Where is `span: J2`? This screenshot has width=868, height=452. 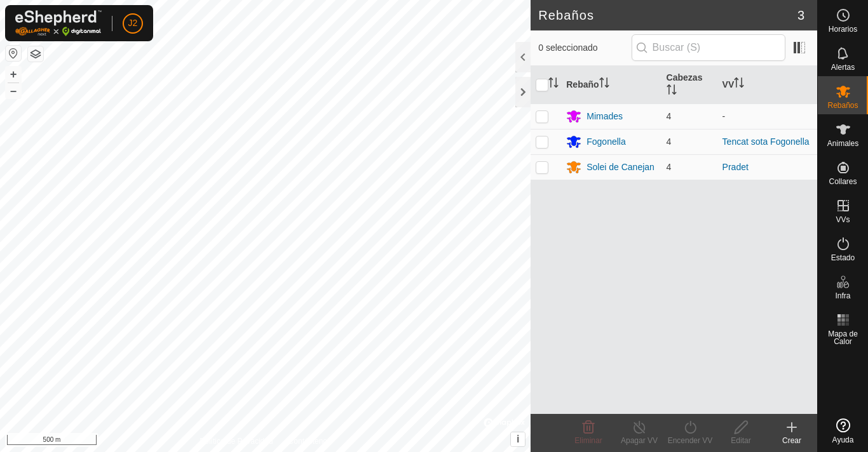
span: J2 is located at coordinates (133, 23).